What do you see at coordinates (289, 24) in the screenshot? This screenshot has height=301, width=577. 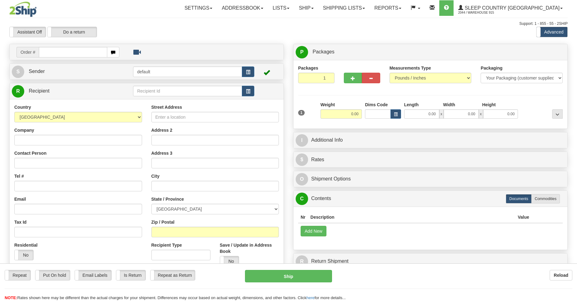 I see `div: Support: 1 - 855 - 55 - 2SHIP` at bounding box center [289, 24].